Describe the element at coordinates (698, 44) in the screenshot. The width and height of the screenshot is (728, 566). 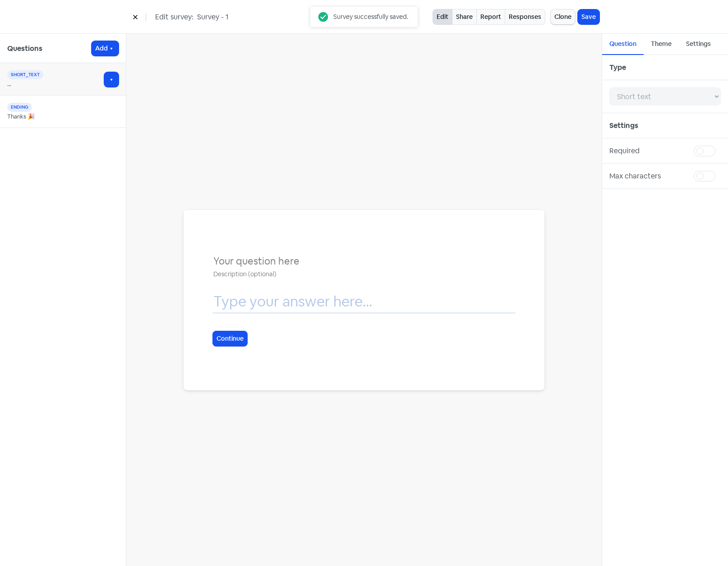
I see `div: Settings` at that location.